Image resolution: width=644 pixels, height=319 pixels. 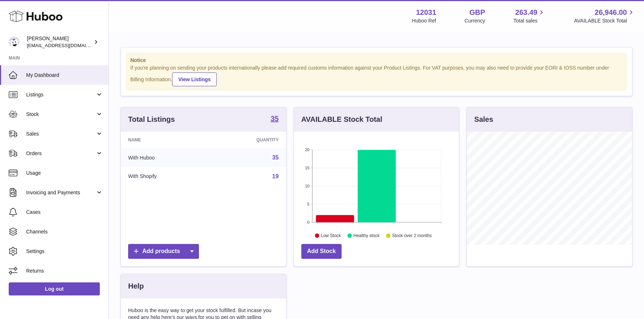 I want to click on span: Channels, so click(x=65, y=232).